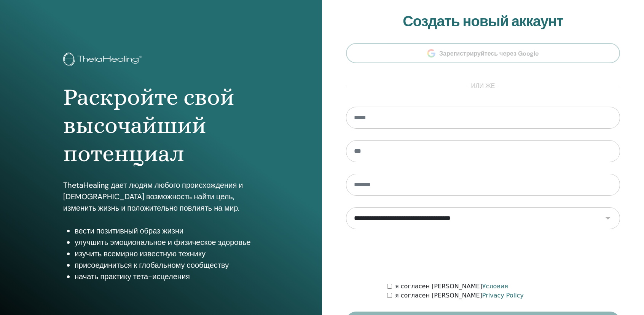  What do you see at coordinates (167, 277) in the screenshot?
I see `li: начать практику тета-исцеления` at bounding box center [167, 277].